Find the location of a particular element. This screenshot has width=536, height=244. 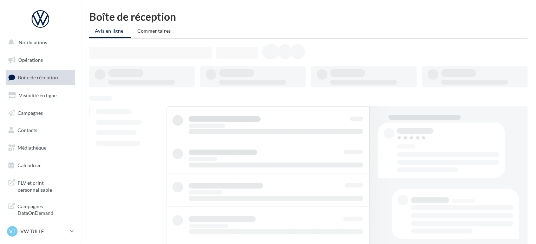

a: Campagnes DataOnDemand is located at coordinates (40, 209).